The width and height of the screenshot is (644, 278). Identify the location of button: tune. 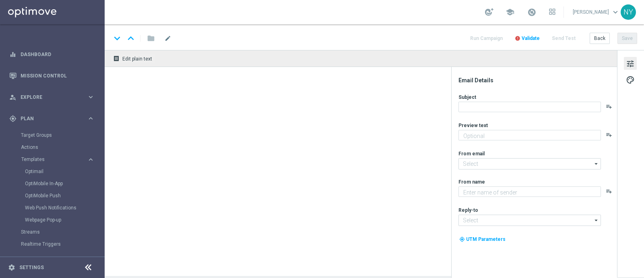
(630, 64).